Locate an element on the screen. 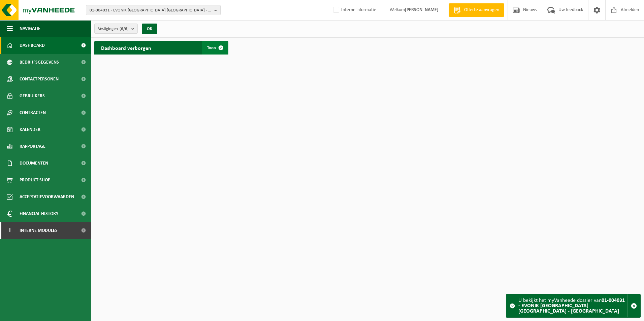  div: U bekijkt het myVanheede dossier van is located at coordinates (572, 306).